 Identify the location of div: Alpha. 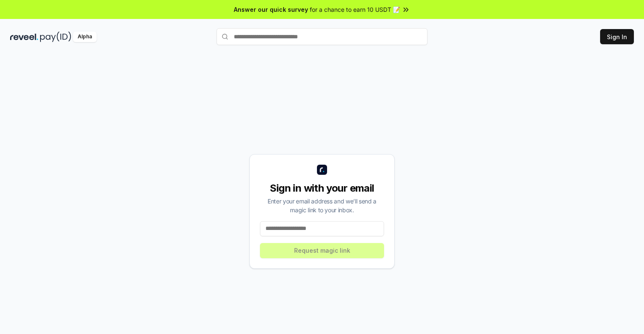
(85, 37).